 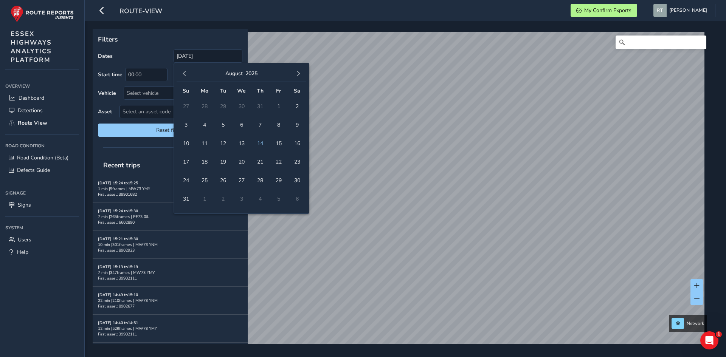 I want to click on span: Su, so click(x=186, y=91).